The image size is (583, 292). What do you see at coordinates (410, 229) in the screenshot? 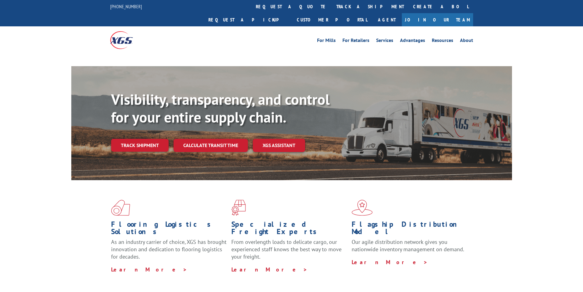
I see `h1: Flagship Distribution Model` at bounding box center [410, 229].